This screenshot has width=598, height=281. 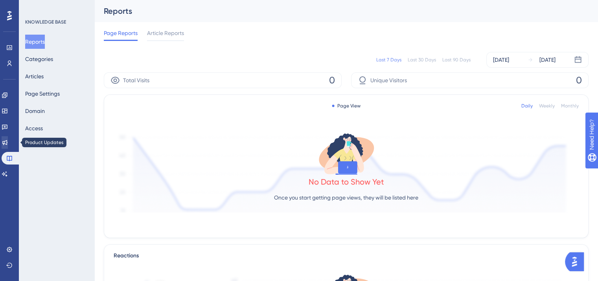 I want to click on img: launcher-image-alternative-text, so click(x=9, y=12).